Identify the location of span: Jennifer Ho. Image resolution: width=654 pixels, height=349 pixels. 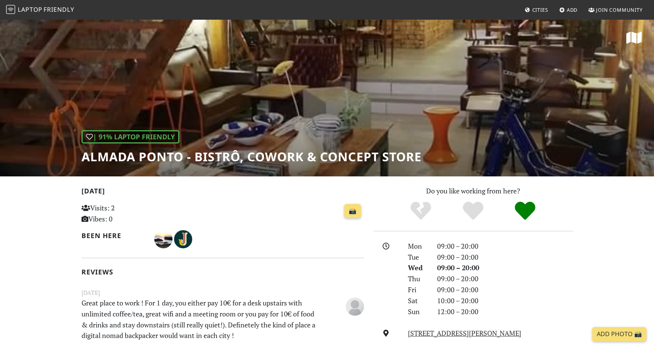
(183, 239).